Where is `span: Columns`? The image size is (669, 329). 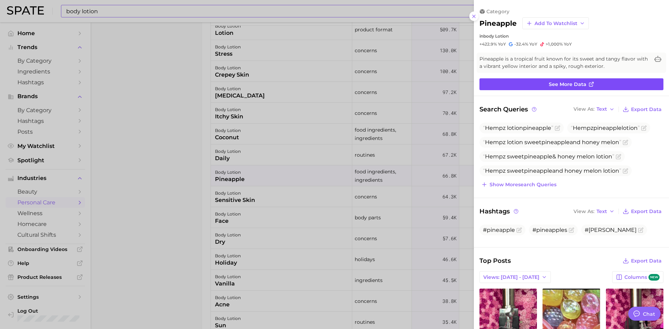
span: Columns is located at coordinates (642, 277).